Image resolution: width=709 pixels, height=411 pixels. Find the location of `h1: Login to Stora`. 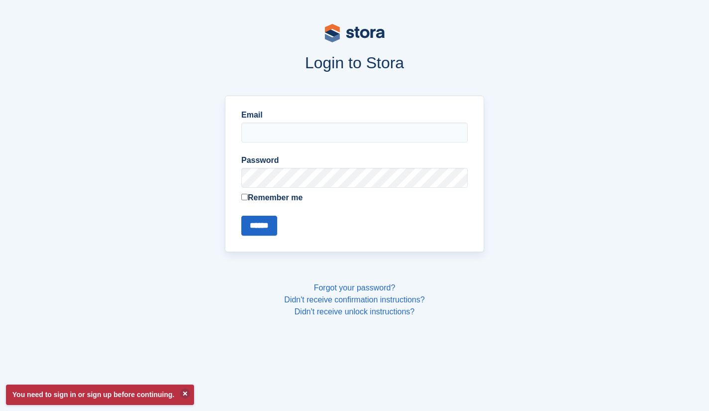

h1: Login to Stora is located at coordinates (355, 63).